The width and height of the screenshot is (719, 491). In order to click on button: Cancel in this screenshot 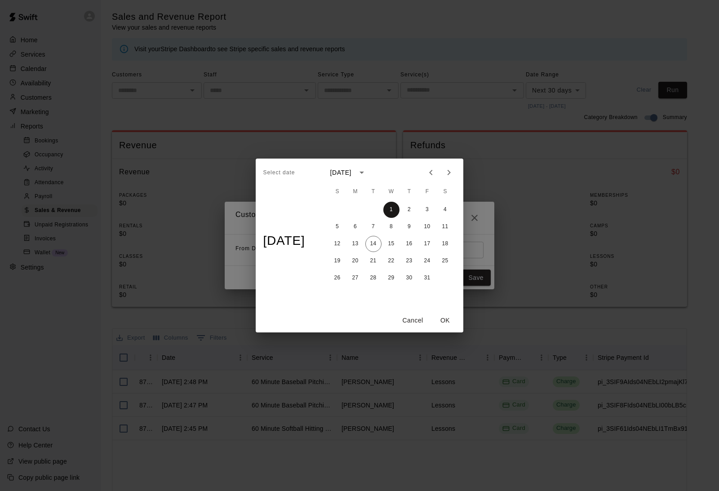, I will do `click(413, 320)`.